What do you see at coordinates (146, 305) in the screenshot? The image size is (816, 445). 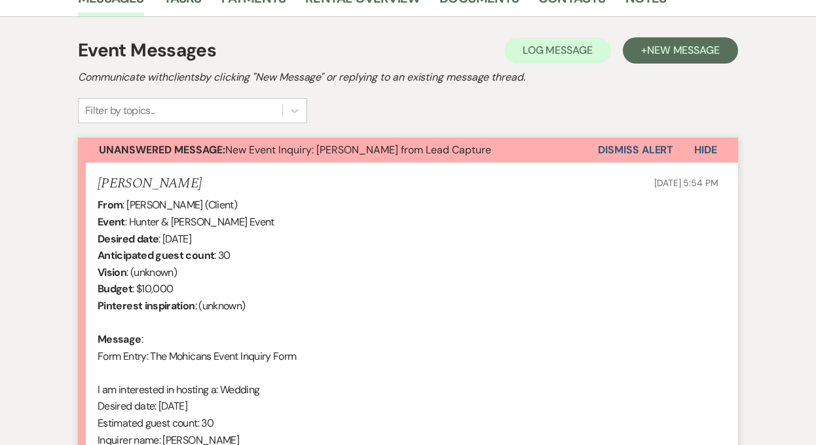 I see `b: Pinterest inspiration` at bounding box center [146, 305].